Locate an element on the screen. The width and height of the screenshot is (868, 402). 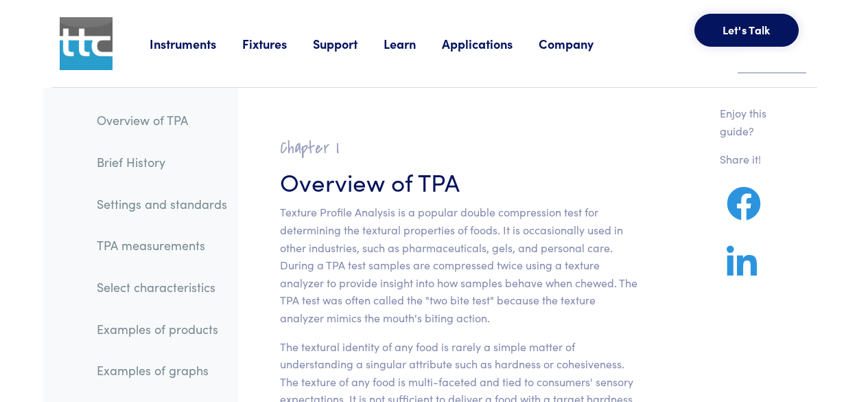
a: Company is located at coordinates (579, 43).